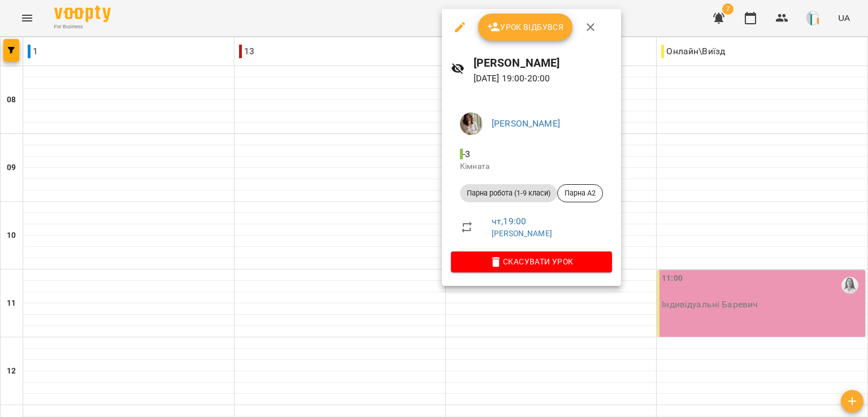 The height and width of the screenshot is (417, 868). Describe the element at coordinates (525, 27) in the screenshot. I see `button: Урок відбувся` at that location.